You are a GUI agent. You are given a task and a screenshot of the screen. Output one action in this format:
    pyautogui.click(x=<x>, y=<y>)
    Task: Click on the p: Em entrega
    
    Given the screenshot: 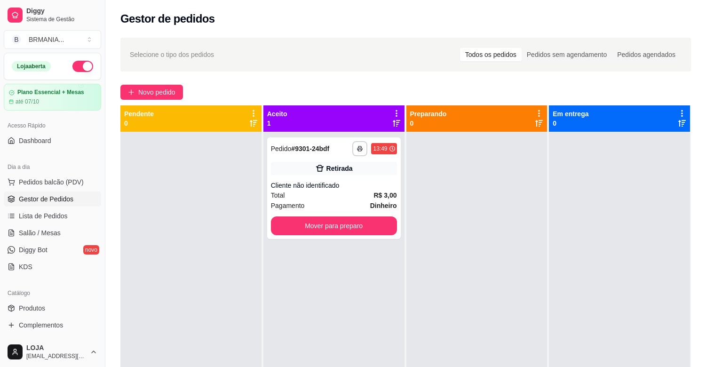 What is the action you would take?
    pyautogui.click(x=571, y=114)
    